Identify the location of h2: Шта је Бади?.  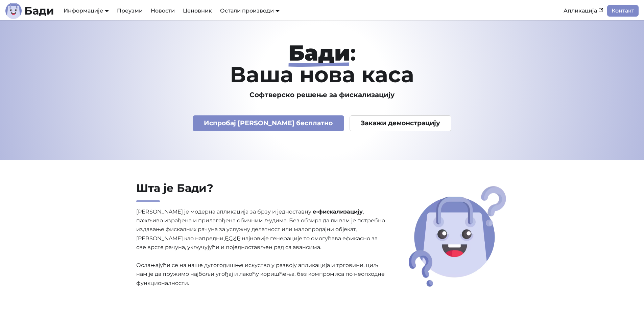
(261, 192).